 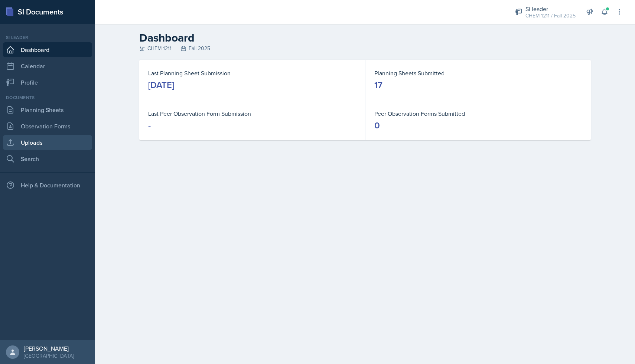 What do you see at coordinates (48, 50) in the screenshot?
I see `a: Dashboard` at bounding box center [48, 50].